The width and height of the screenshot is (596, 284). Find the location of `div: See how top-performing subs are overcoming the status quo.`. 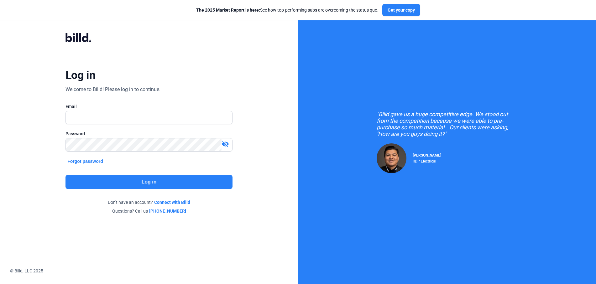

div: See how top-performing subs are overcoming the status quo. is located at coordinates (288, 10).